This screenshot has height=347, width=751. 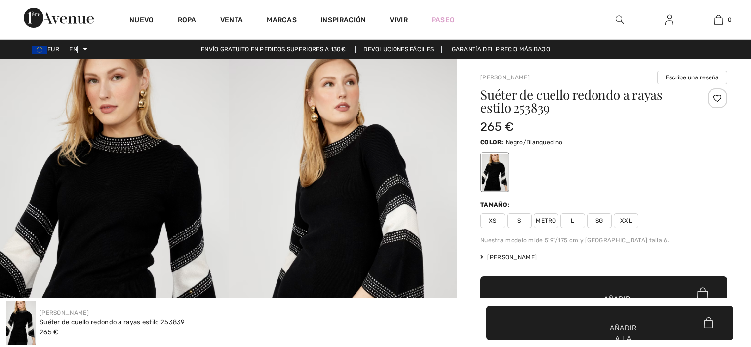 I want to click on font: Paseo, so click(x=444, y=20).